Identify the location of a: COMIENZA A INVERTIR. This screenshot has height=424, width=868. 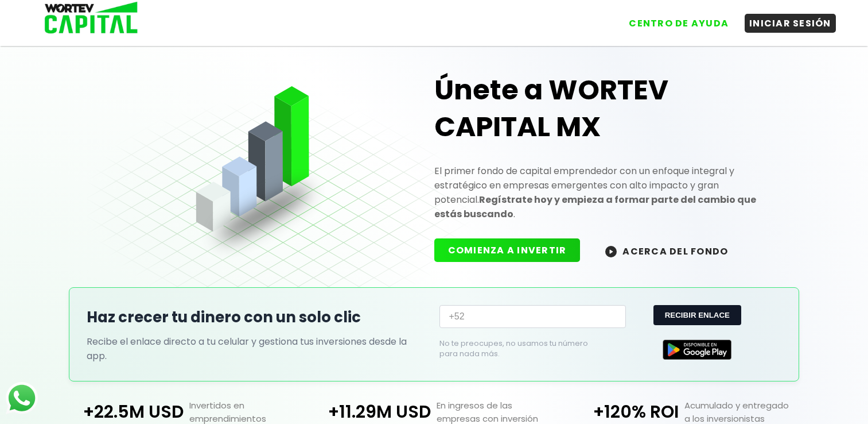
(513, 250).